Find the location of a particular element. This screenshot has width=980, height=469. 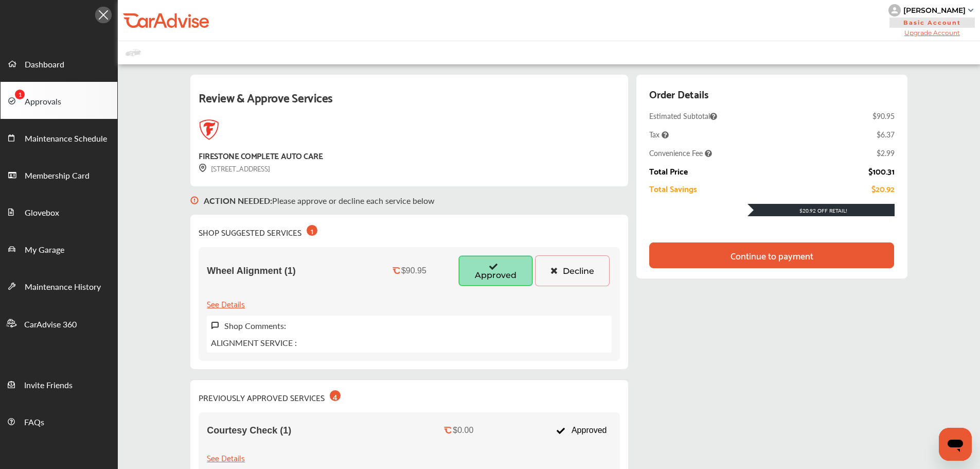

div: Continue to payment is located at coordinates (772, 255).